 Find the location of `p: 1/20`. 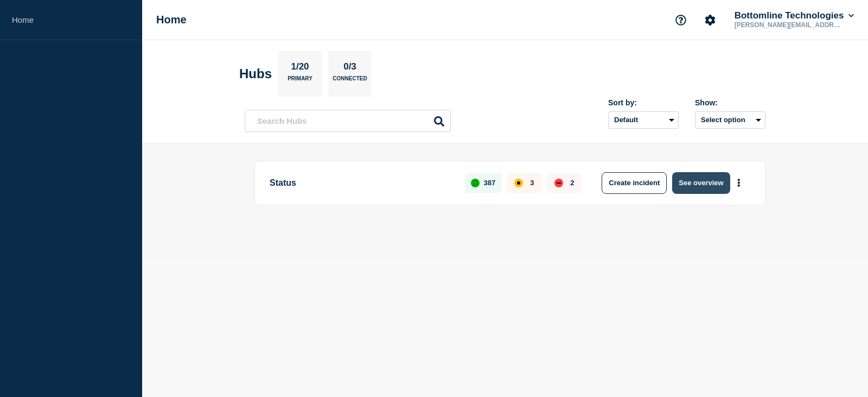

p: 1/20 is located at coordinates (300, 68).